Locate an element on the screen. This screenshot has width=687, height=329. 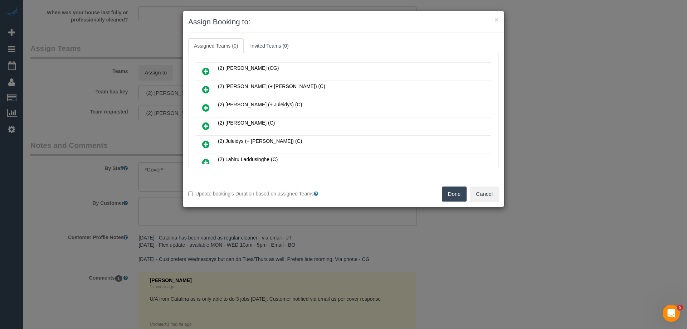
button: Done is located at coordinates (454, 194).